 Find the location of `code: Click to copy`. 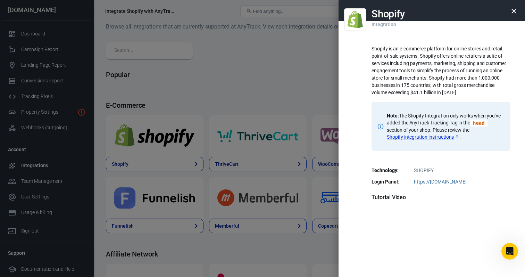

code: Click to copy is located at coordinates (479, 123).